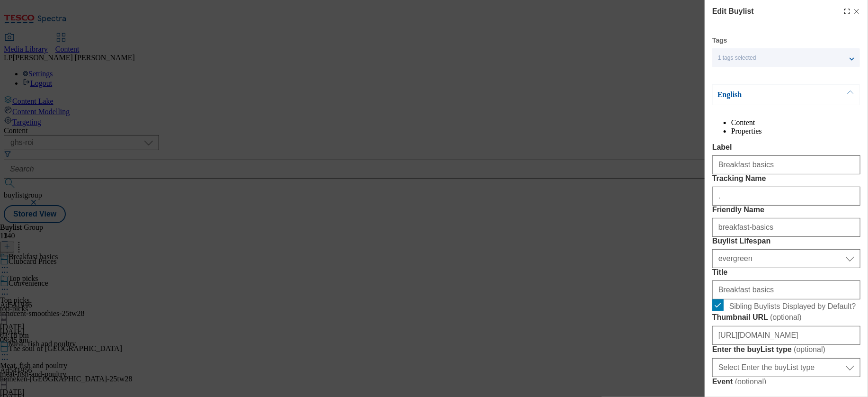 Image resolution: width=868 pixels, height=397 pixels. What do you see at coordinates (786, 349) in the screenshot?
I see `label: Enter the buyList type` at bounding box center [786, 349].